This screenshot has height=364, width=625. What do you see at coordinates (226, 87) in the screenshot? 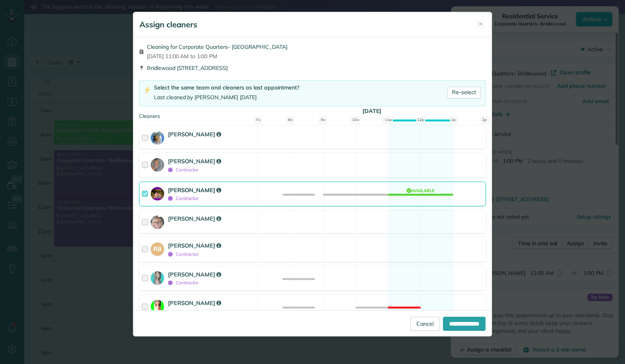
I see `div: Select the same team and cleaners as last appointment?` at bounding box center [226, 87].